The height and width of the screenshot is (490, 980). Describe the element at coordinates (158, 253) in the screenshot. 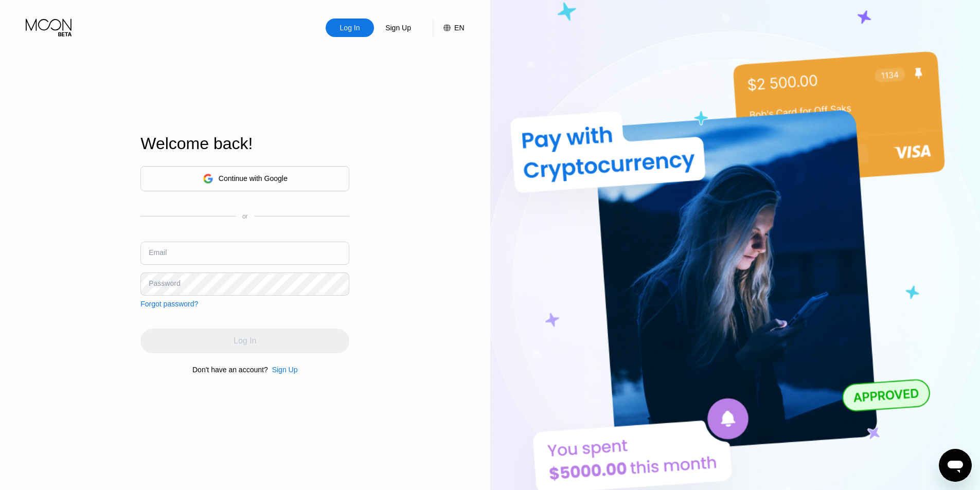

I see `div: Email` at that location.